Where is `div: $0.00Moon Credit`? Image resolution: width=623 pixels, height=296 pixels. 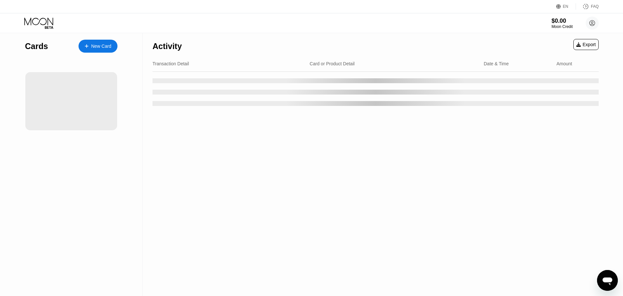
div: $0.00Moon Credit is located at coordinates (562, 23).